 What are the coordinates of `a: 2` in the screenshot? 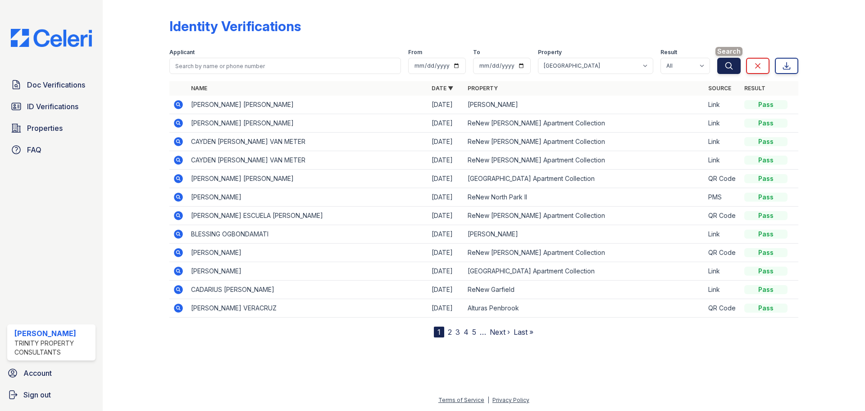 It's located at (450, 332).